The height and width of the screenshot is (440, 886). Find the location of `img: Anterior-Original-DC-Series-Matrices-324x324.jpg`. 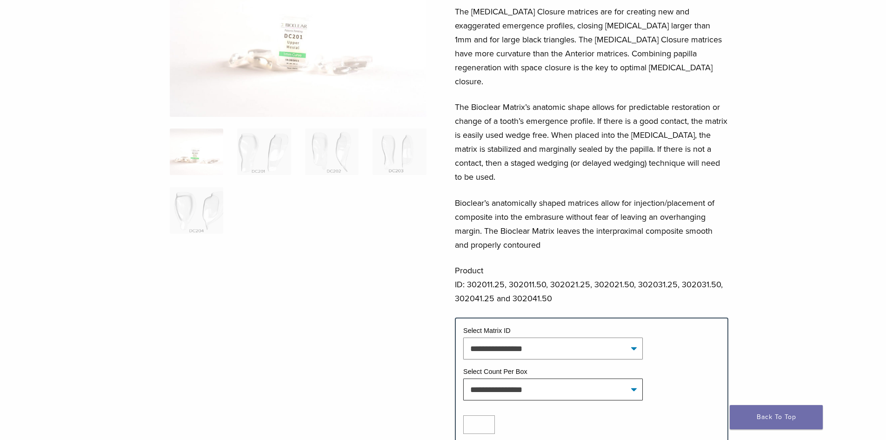

img: Anterior-Original-DC-Series-Matrices-324x324.jpg is located at coordinates (196, 152).